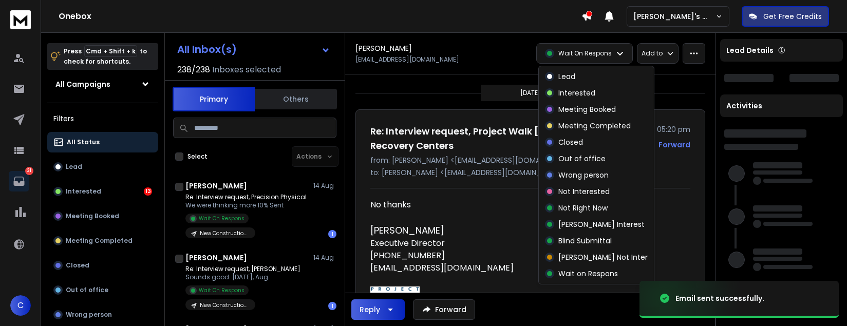  What do you see at coordinates (675, 145) in the screenshot?
I see `div: Forward` at bounding box center [675, 145].